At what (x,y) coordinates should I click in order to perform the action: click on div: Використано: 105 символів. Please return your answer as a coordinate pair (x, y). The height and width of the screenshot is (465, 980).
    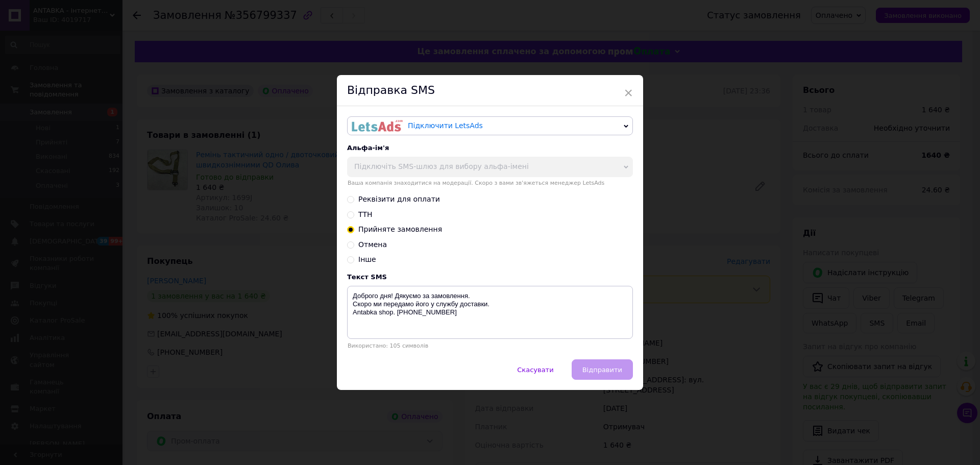
    Looking at the image, I should click on (490, 346).